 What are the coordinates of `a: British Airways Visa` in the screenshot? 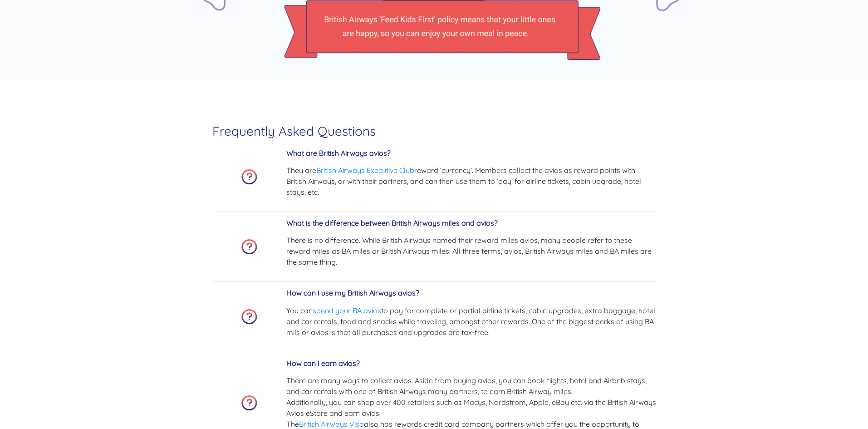 It's located at (331, 424).